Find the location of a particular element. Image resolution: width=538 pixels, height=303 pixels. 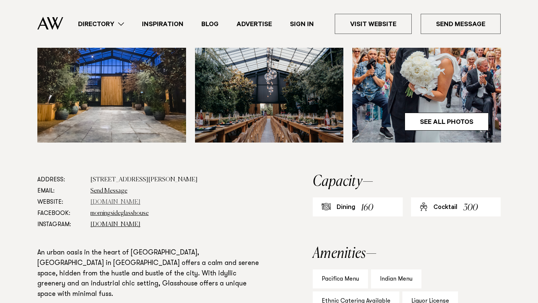

a: Visit Website is located at coordinates (373, 24).